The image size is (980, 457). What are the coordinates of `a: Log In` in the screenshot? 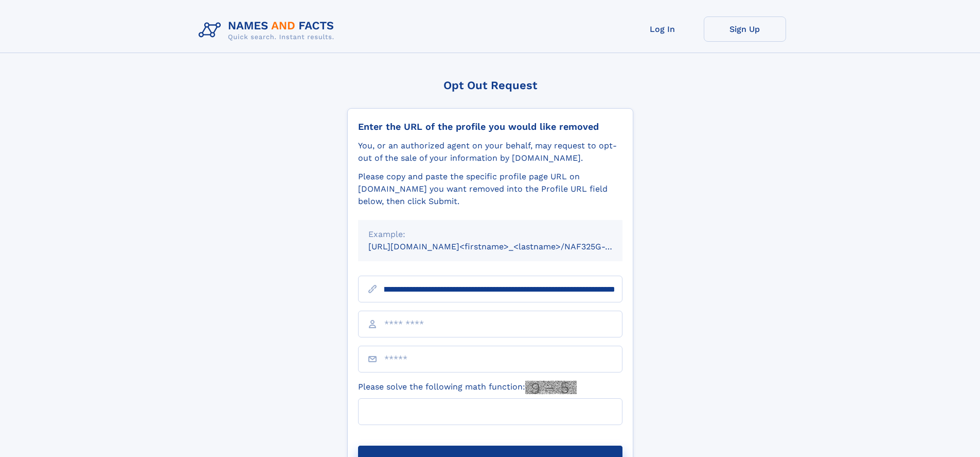 It's located at (663, 29).